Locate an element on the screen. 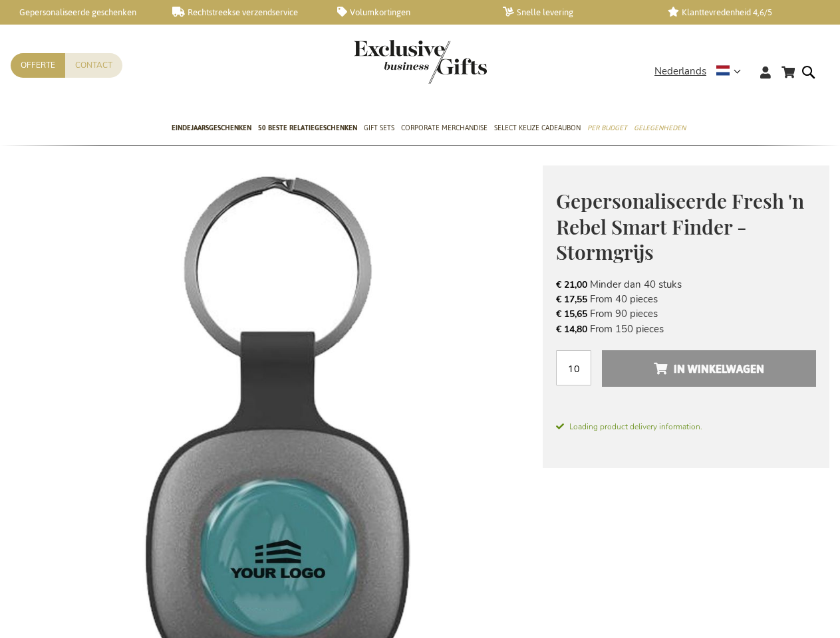 Image resolution: width=840 pixels, height=638 pixels. span: Nederlands is located at coordinates (680, 71).